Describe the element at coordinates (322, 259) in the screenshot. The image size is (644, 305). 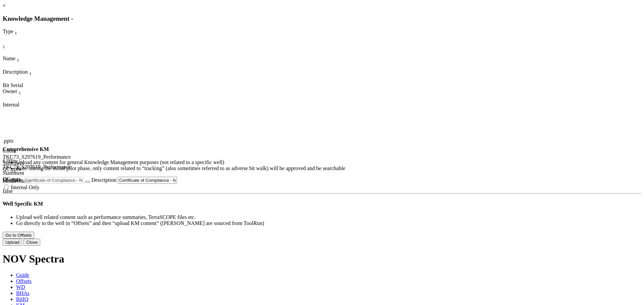
I see `h1: NOV Spectra` at that location.